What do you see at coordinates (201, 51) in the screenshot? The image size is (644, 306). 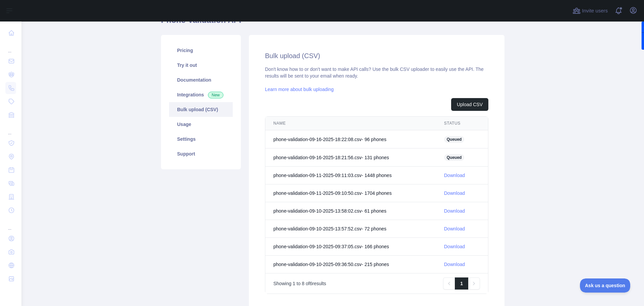 I see `a: Pricing` at bounding box center [201, 51].